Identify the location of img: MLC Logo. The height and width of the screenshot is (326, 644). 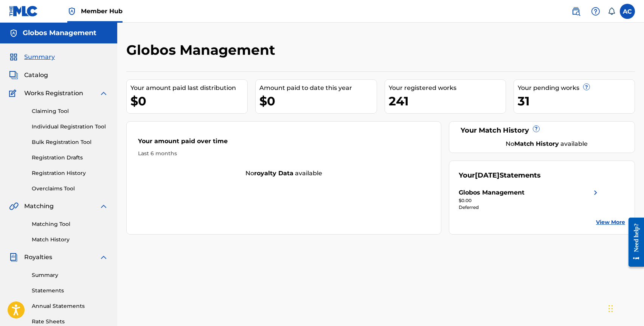
(23, 11).